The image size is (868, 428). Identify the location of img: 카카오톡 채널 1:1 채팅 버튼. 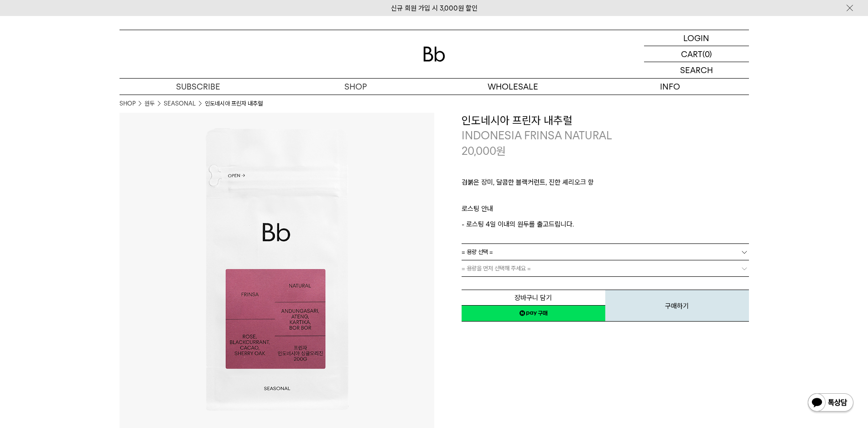
(830, 403).